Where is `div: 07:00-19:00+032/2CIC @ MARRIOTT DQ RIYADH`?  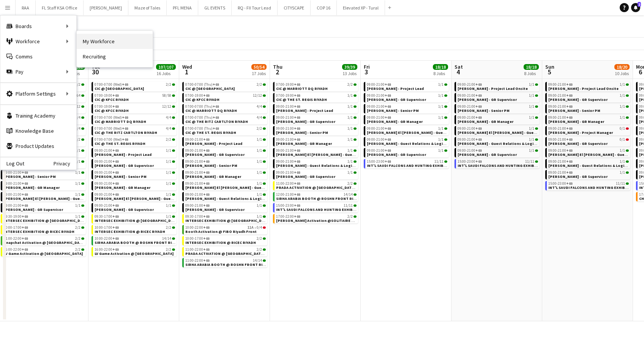
div: 07:00-19:00+032/2CIC @ MARRIOTT DQ RIYADH is located at coordinates (316, 87).